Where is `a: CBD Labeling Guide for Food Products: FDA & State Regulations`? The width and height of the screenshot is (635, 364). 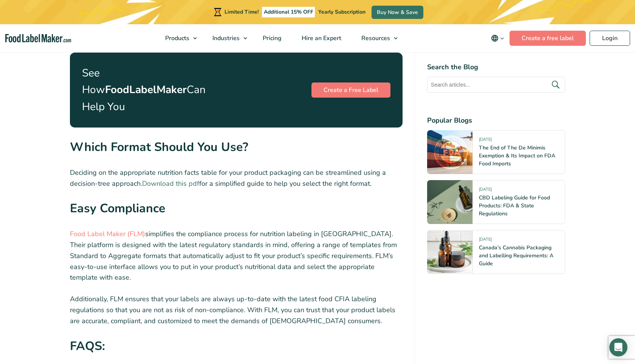 a: CBD Labeling Guide for Food Products: FDA & State Regulations is located at coordinates (514, 205).